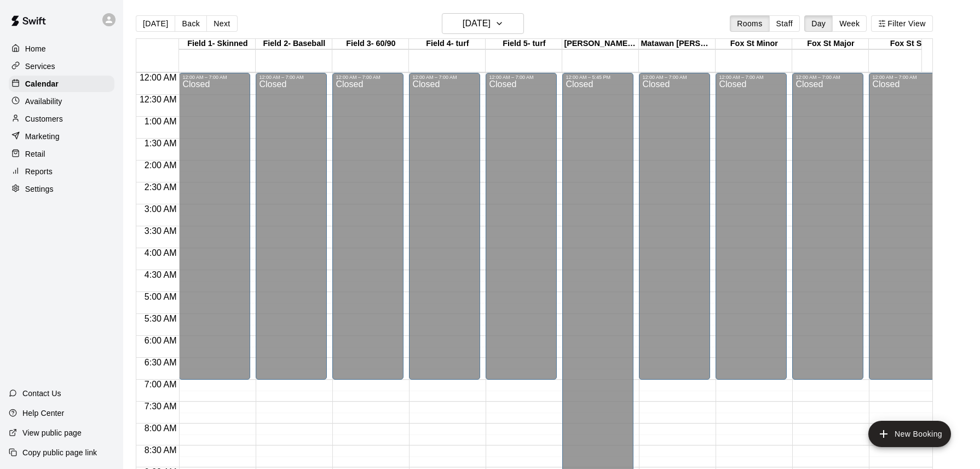 This screenshot has width=980, height=469. Describe the element at coordinates (371, 44) in the screenshot. I see `div: Field 3- 60/90` at that location.